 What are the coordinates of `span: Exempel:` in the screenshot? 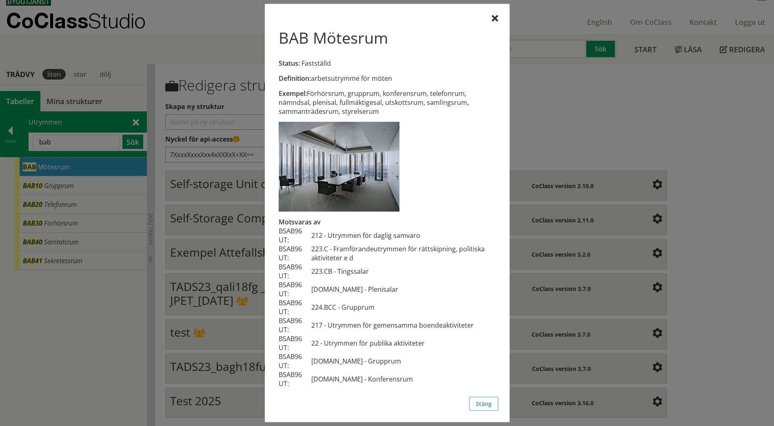 It's located at (293, 93).